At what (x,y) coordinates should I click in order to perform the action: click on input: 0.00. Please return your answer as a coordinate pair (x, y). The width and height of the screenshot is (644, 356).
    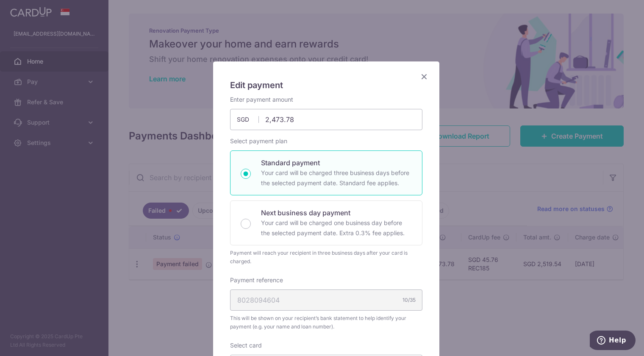
    Looking at the image, I should click on (326, 120).